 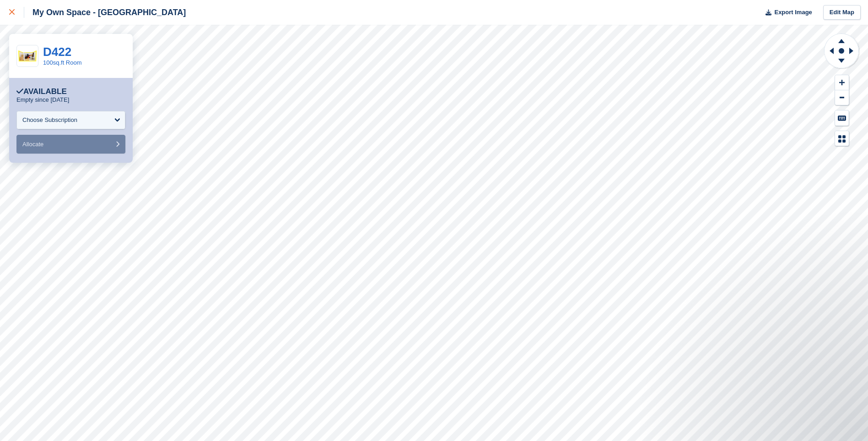 What do you see at coordinates (28, 56) in the screenshot?
I see `img: 100sqft_storage_room-front-3.png` at bounding box center [28, 56].